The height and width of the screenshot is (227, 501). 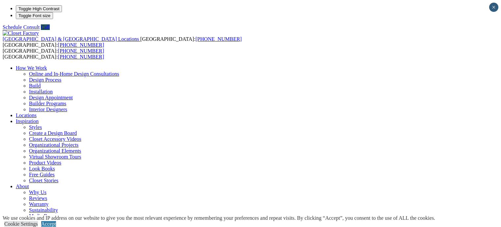 What do you see at coordinates (43, 216) in the screenshot?
I see `a: Media Room` at bounding box center [43, 216].